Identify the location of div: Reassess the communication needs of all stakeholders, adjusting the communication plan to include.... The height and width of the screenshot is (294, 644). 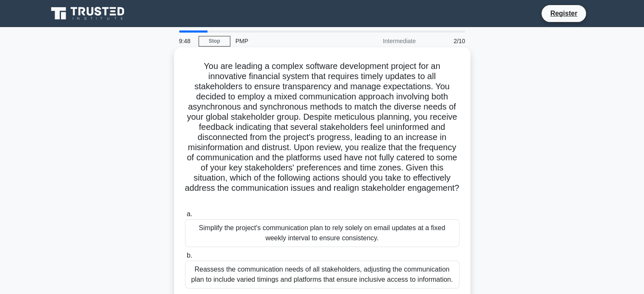
(322, 274).